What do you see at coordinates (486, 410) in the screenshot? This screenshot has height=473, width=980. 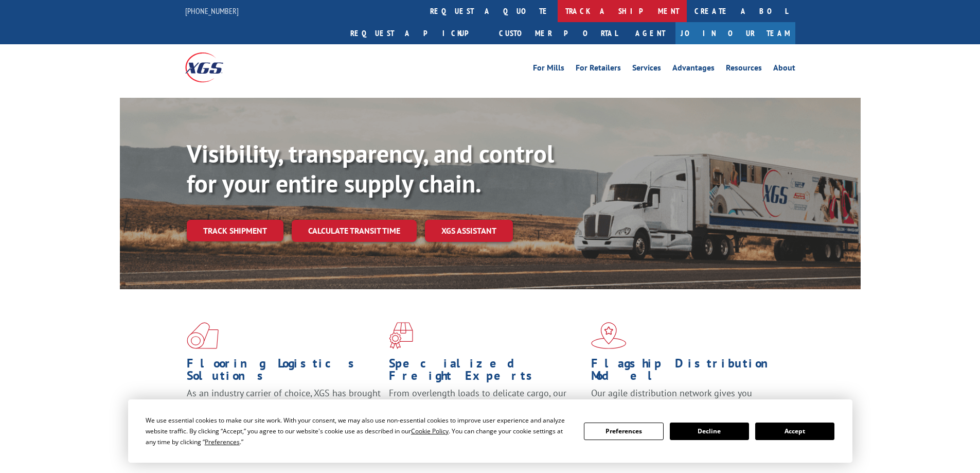 I see `p: From overlength loads to delicate cargo, our experienced staff knows the best way to move your fr...` at bounding box center [486, 410].